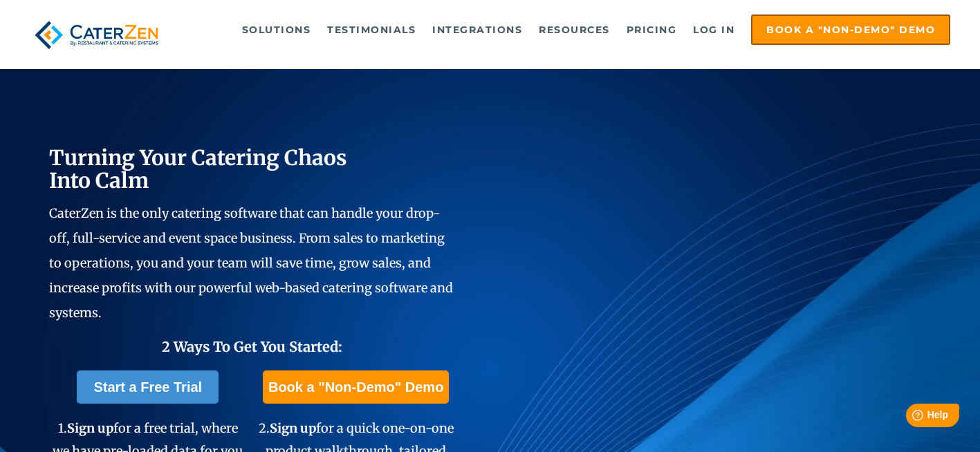  What do you see at coordinates (251, 262) in the screenshot?
I see `span: CaterZen is the only catering software that can handle your drop-off, full-service and event spac...` at bounding box center [251, 262].